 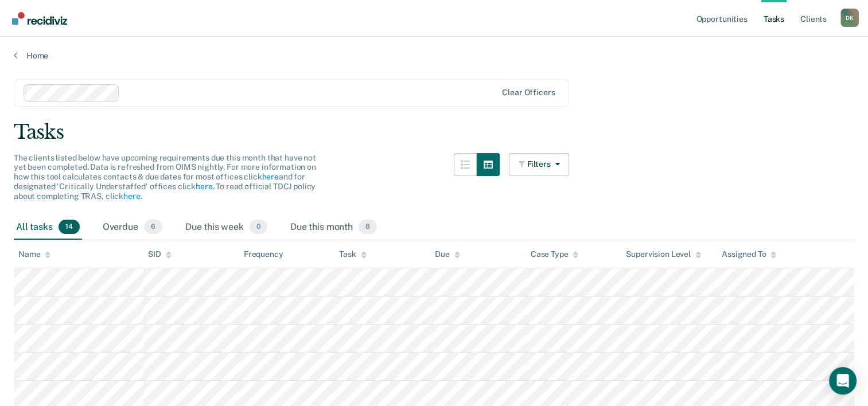 I want to click on span: The clients listed below have upcoming requirements due this month that have not yet been complet..., so click(x=164, y=177).